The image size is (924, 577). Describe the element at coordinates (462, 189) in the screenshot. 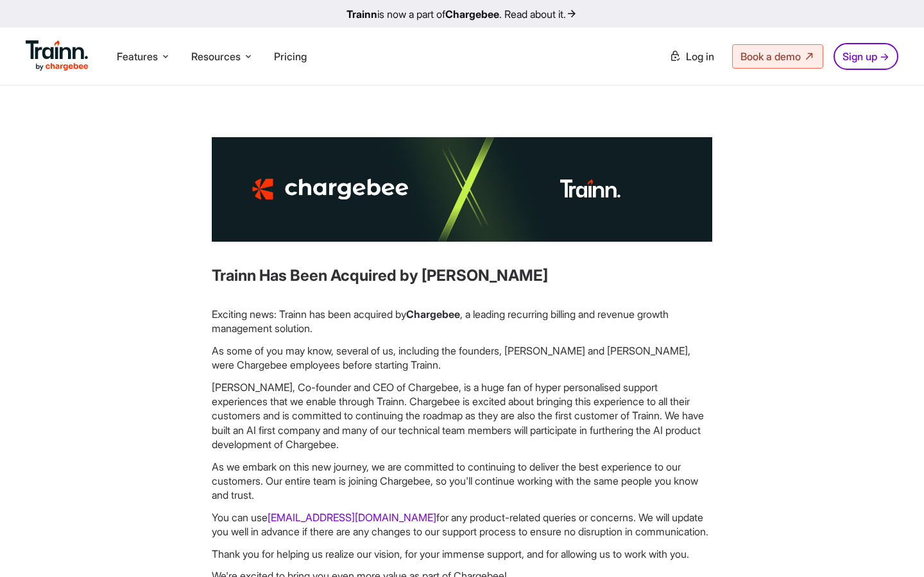

I see `img: Partner Training built on Trainn | Buildops` at that location.